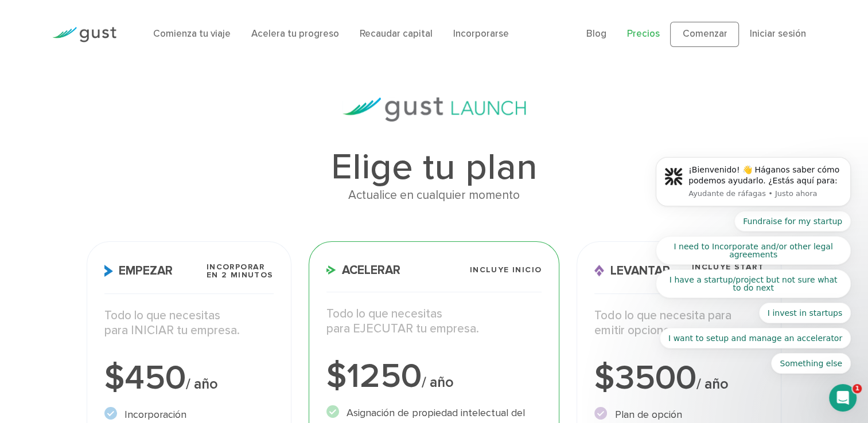 The height and width of the screenshot is (423, 868). What do you see at coordinates (156, 415) in the screenshot?
I see `font: Incorporación` at bounding box center [156, 415].